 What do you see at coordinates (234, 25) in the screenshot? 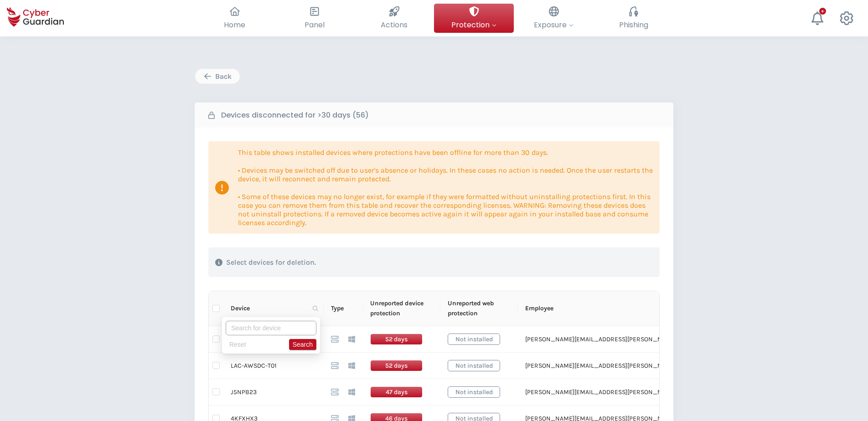
I see `span: Home` at bounding box center [234, 25].